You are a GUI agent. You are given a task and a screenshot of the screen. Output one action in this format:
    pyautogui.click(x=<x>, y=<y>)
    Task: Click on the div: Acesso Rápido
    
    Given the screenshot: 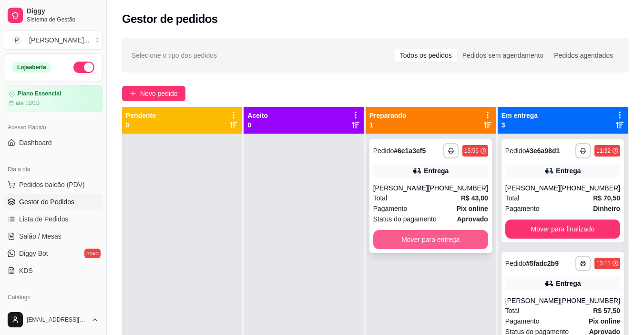 What is the action you would take?
    pyautogui.click(x=53, y=127)
    